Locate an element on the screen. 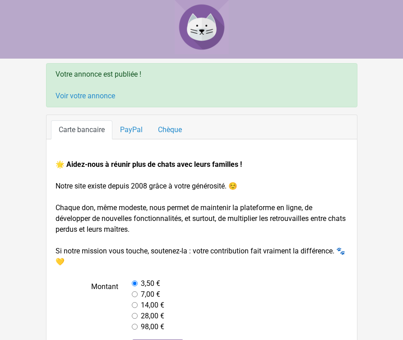 The height and width of the screenshot is (340, 403). a: Chèque is located at coordinates (170, 130).